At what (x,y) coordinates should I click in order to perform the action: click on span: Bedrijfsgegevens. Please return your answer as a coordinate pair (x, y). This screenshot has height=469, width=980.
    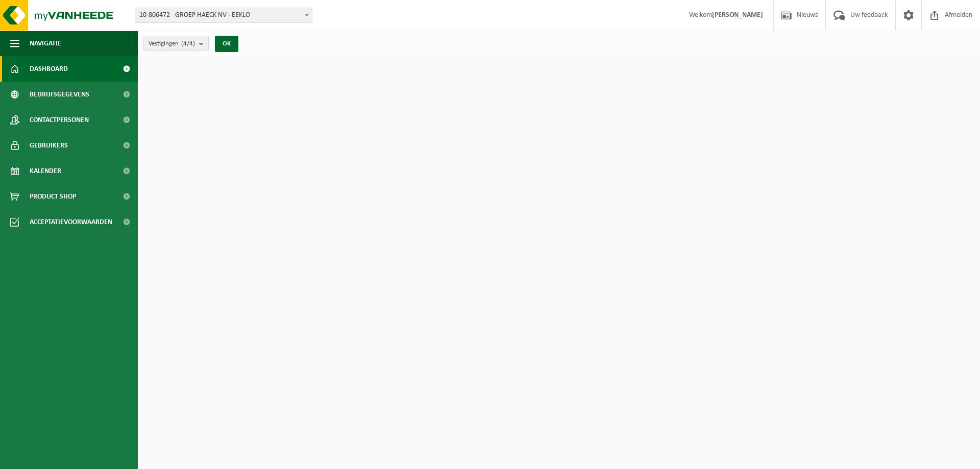
    Looking at the image, I should click on (59, 94).